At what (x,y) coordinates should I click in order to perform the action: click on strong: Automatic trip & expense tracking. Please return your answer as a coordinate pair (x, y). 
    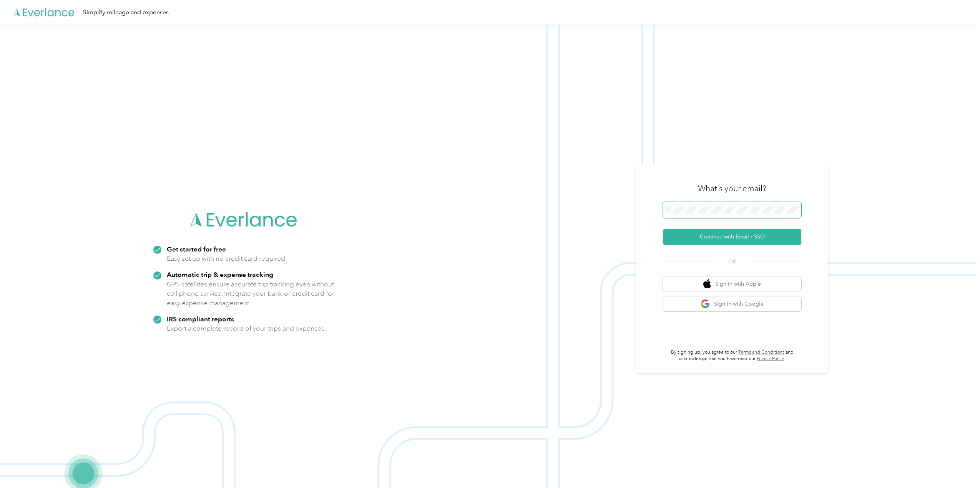
    Looking at the image, I should click on (220, 274).